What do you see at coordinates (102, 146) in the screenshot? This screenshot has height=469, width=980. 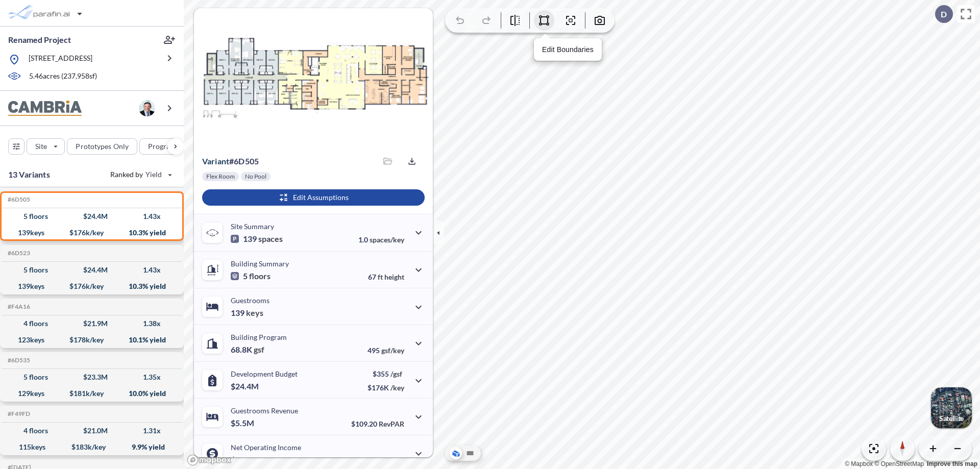 I see `p: Prototypes Only` at bounding box center [102, 146].